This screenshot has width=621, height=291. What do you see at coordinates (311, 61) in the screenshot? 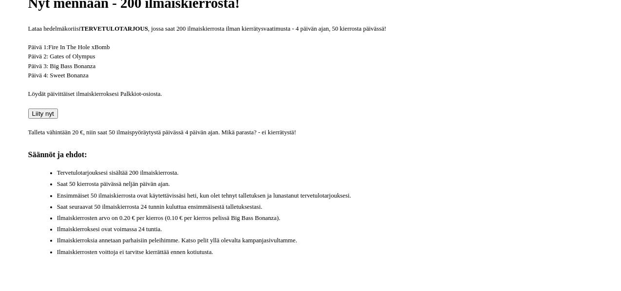
I see `p: Päivä 1: Päivä 2: Gates of Olympus Päivä 3: Big Bass Bonanza Päivä 4: Sweet Bonanza` at bounding box center [311, 61].